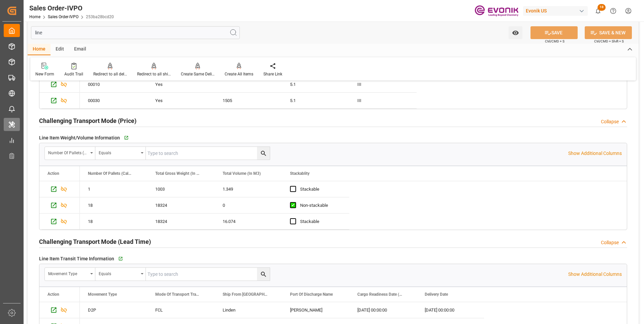 The image size is (644, 324). Describe the element at coordinates (111, 174) in the screenshot. I see `span: Number Of Pallets (Calculated)` at that location.